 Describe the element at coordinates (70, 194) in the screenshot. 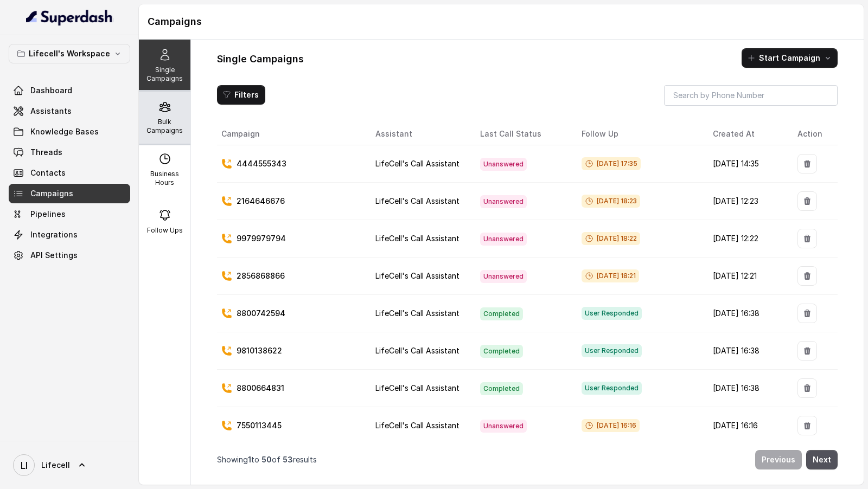

I see `a: Campaigns` at that location.